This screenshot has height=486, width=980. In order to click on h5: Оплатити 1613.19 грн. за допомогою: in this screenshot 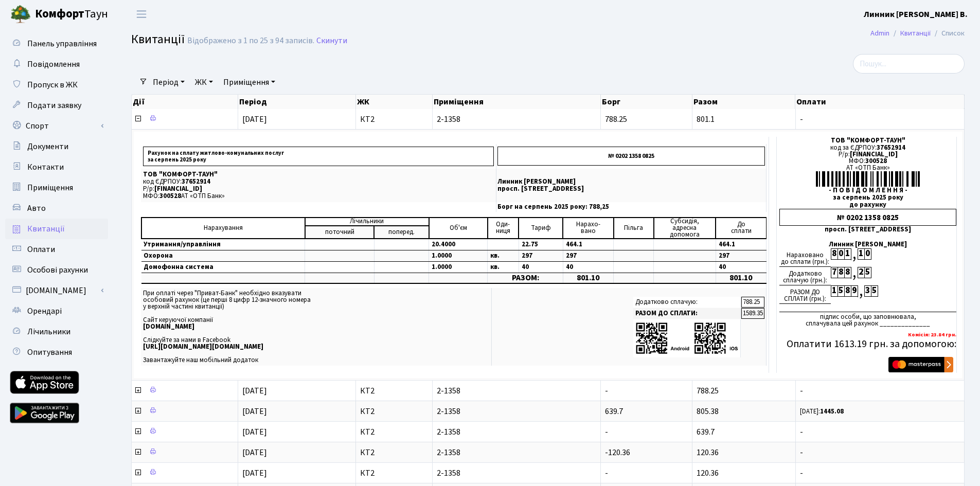, I will do `click(868, 344)`.